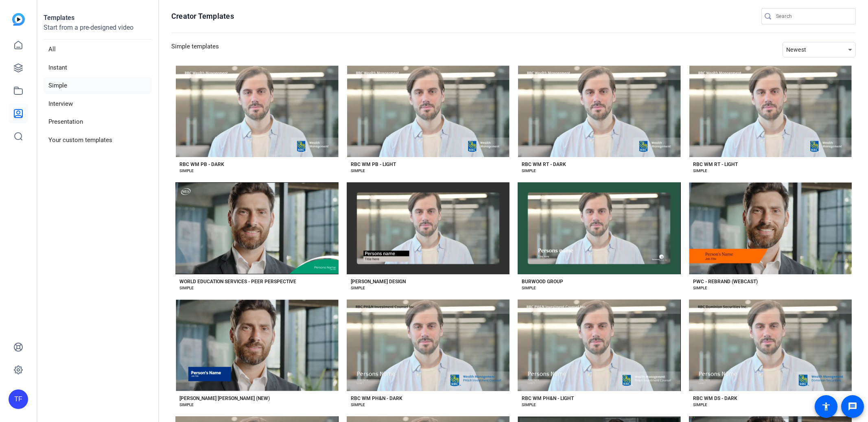 The height and width of the screenshot is (422, 868). I want to click on span: Newest, so click(796, 50).